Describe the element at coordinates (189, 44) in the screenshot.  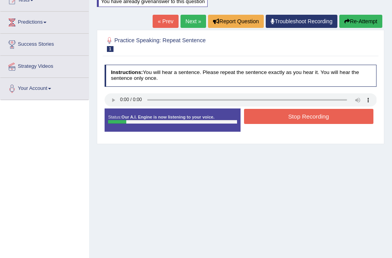
I see `h2: Practice Speaking: Repeat Sentence` at that location.